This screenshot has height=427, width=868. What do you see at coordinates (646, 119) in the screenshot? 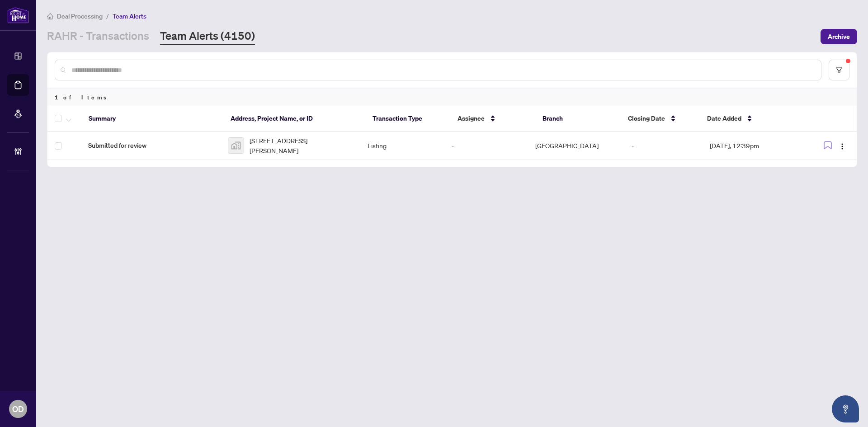
I see `span: Closing Date` at bounding box center [646, 119].